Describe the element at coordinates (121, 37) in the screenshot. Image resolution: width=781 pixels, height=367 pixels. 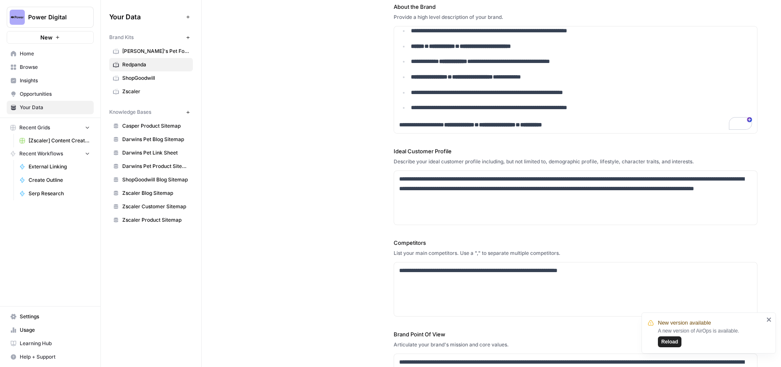
I see `span: Brand Kits` at that location.